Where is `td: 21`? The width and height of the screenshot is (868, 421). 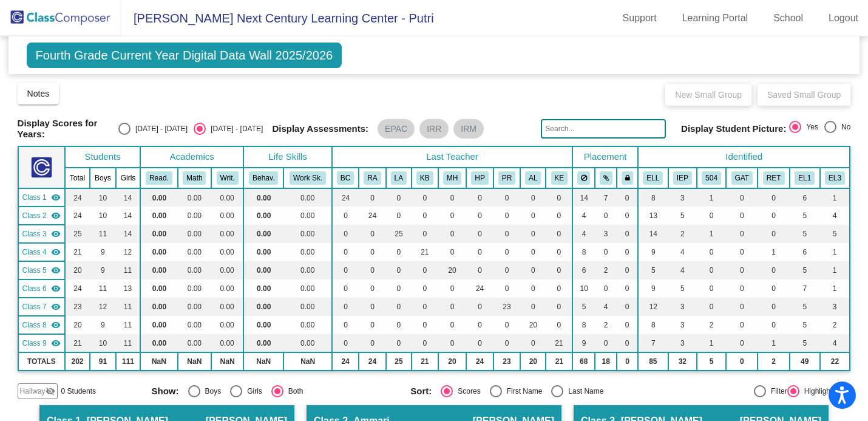 td: 21 is located at coordinates (425, 252).